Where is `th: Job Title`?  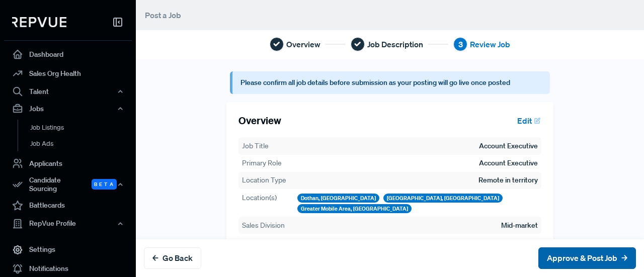
th: Job Title is located at coordinates (279, 146).